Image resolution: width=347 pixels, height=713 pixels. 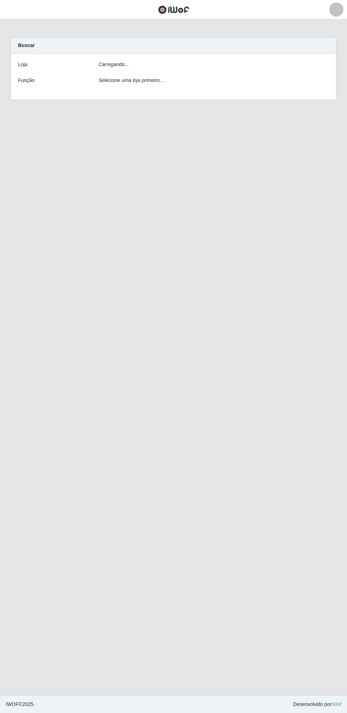 I want to click on label: Loja, so click(x=23, y=64).